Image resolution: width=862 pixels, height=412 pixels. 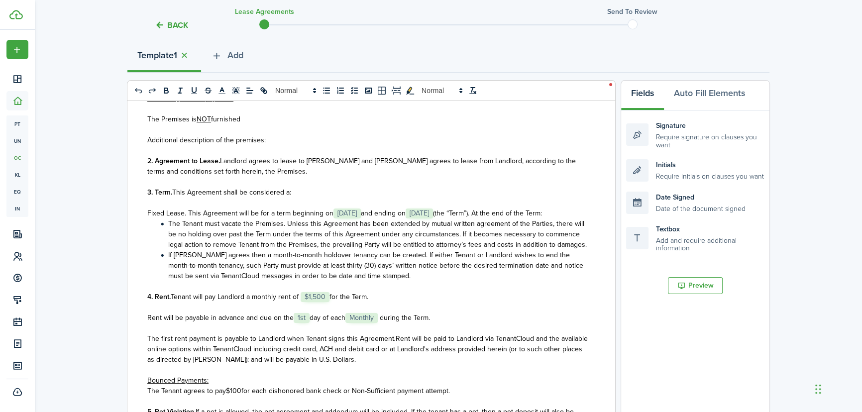 I want to click on h3: Lease Agreements, so click(x=264, y=11).